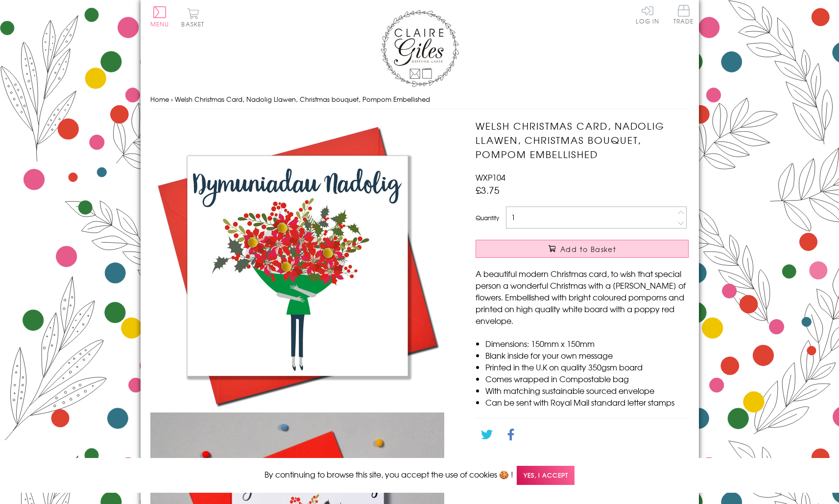 The height and width of the screenshot is (504, 839). Describe the element at coordinates (587, 391) in the screenshot. I see `li: With matching sustainable sourced envelope` at that location.